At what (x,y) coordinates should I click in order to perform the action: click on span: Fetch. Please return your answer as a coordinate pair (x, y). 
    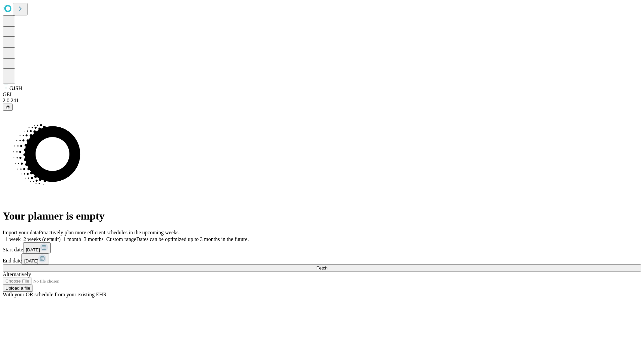
    Looking at the image, I should click on (322, 268).